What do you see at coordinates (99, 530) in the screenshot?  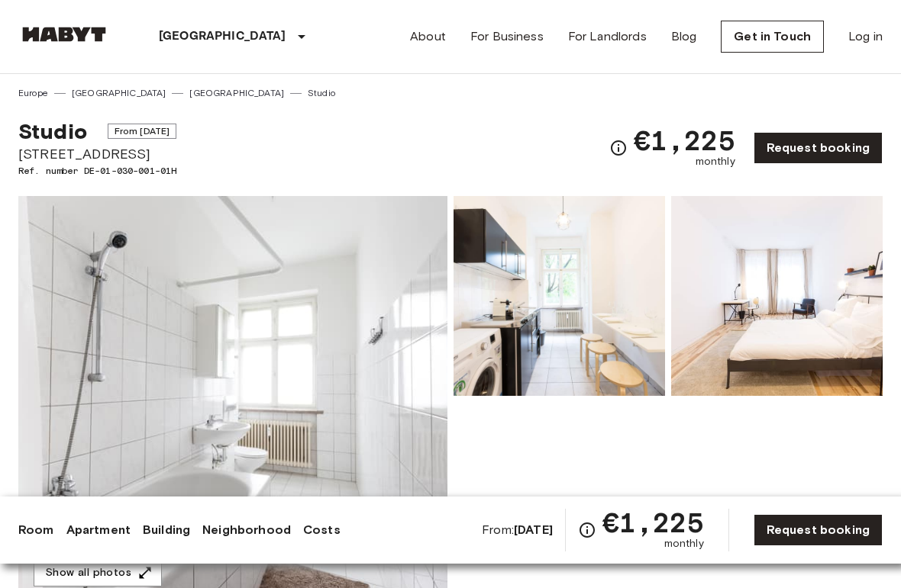 I see `a: Apartment` at bounding box center [99, 530].